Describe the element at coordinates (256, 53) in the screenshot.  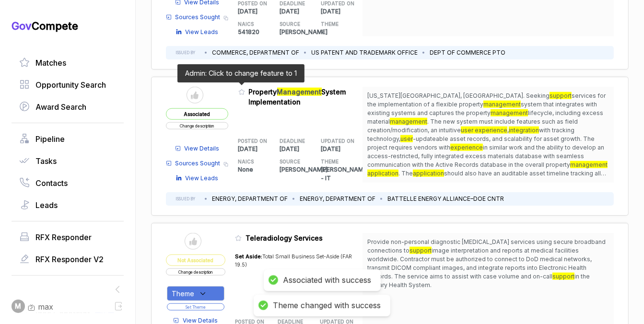
I see `li: COMMERCE, DEPARTMENT OF` at that location.